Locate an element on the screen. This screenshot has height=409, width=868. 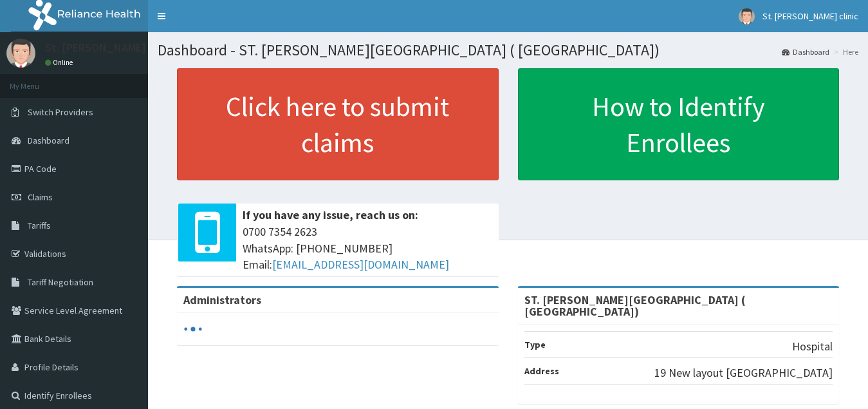
b: Type is located at coordinates (535, 345).